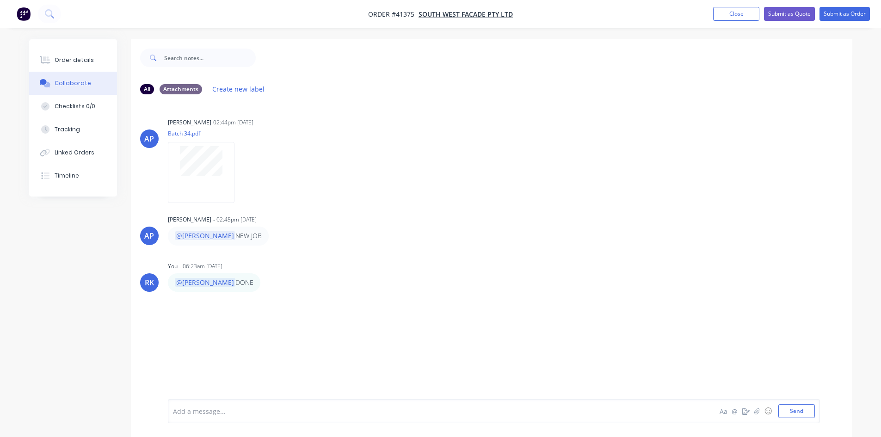 This screenshot has width=881, height=437. Describe the element at coordinates (74, 153) in the screenshot. I see `div: Linked Orders` at that location.